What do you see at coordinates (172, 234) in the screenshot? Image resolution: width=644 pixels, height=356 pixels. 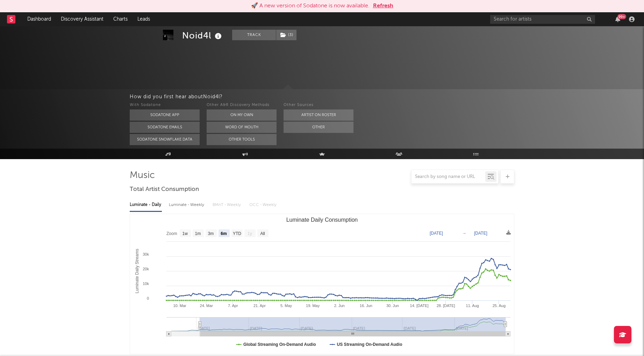 I see `text: Zoom` at bounding box center [172, 234].